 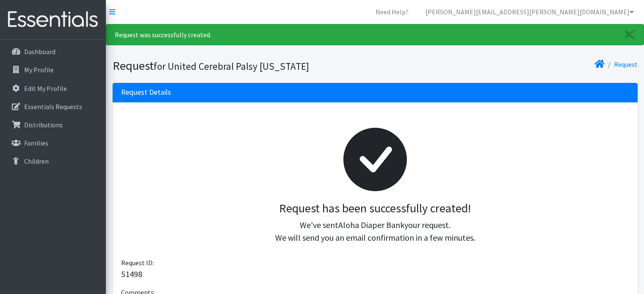 What do you see at coordinates (626, 64) in the screenshot?
I see `a: Request` at bounding box center [626, 64].